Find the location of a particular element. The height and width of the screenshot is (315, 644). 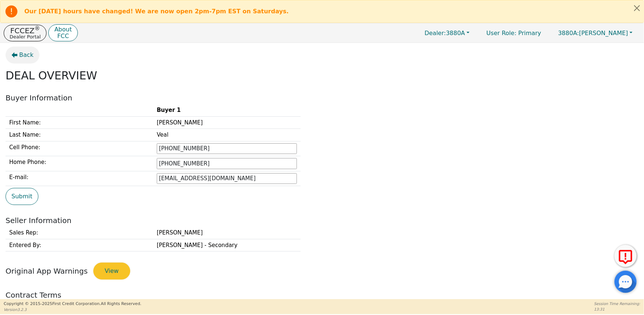

span: Back is located at coordinates (26, 55).